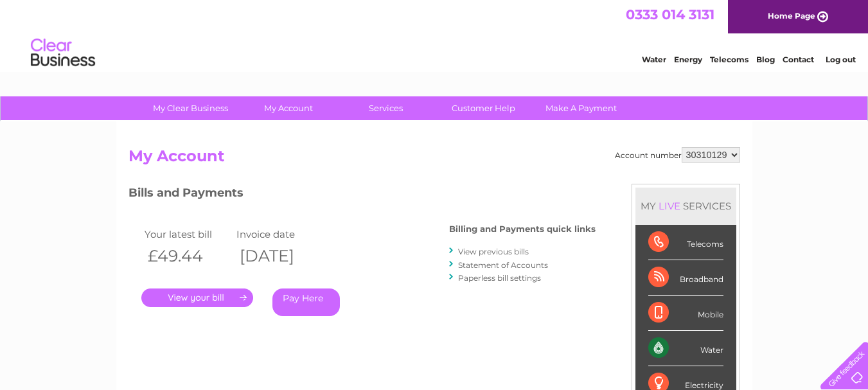 The width and height of the screenshot is (868, 390). What do you see at coordinates (503, 264) in the screenshot?
I see `a: Statement of Accounts` at bounding box center [503, 264].